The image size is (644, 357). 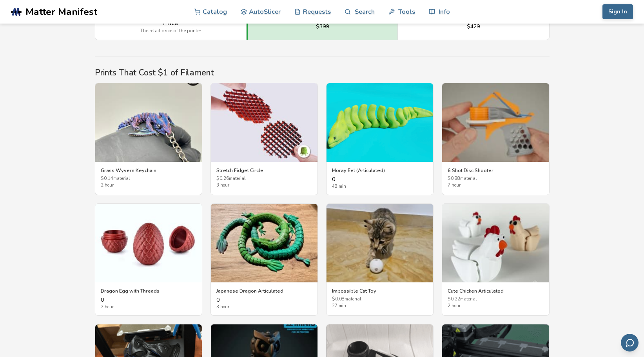 I want to click on button: Send feedback via email, so click(x=629, y=342).